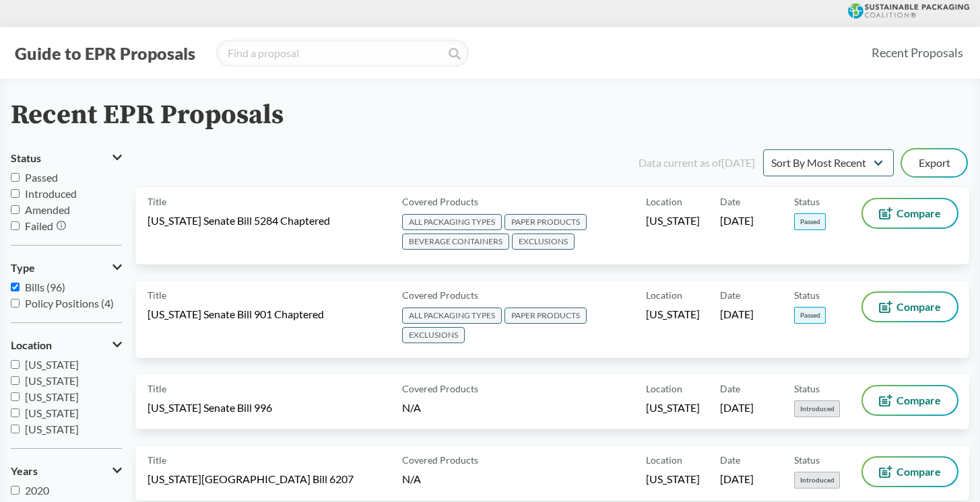 This screenshot has height=502, width=980. What do you see at coordinates (15, 177) in the screenshot?
I see `input: Passed` at bounding box center [15, 177].